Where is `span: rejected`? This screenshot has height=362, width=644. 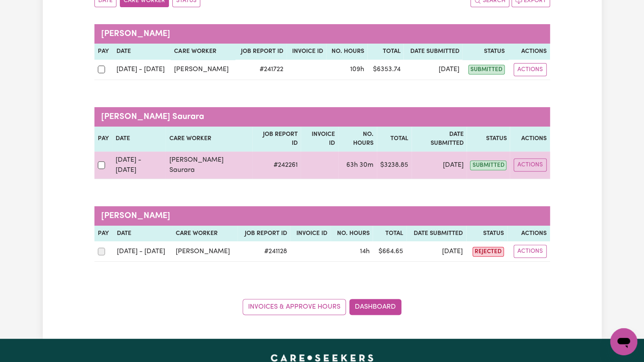 span: rejected is located at coordinates (489, 251).